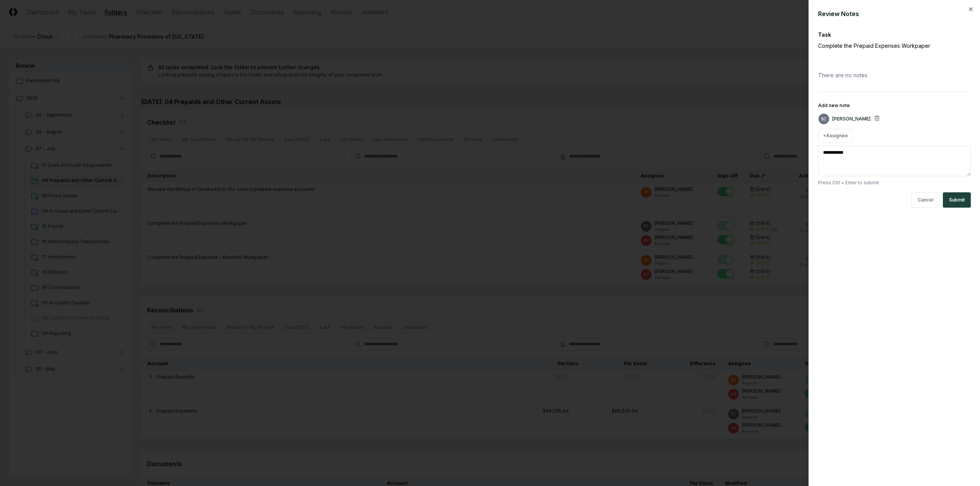  Describe the element at coordinates (894, 14) in the screenshot. I see `div: Review Notes` at that location.